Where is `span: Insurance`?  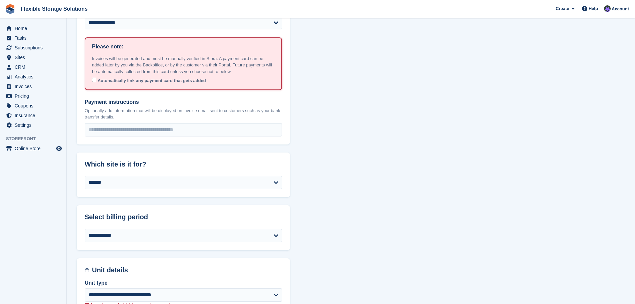
span: Insurance is located at coordinates (35, 115).